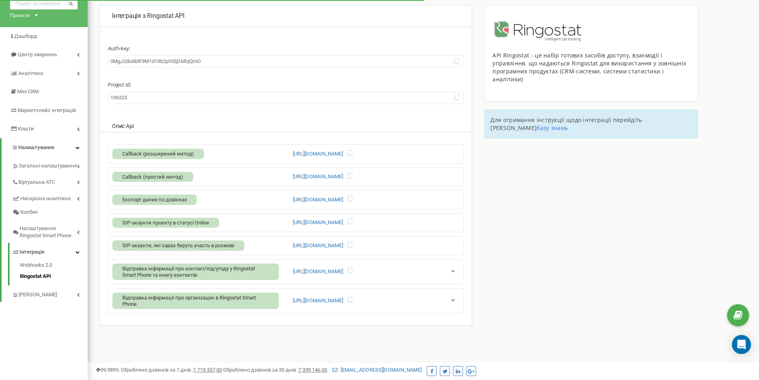 The width and height of the screenshot is (759, 380). What do you see at coordinates (25, 36) in the screenshot?
I see `span: Дашборд` at bounding box center [25, 36].